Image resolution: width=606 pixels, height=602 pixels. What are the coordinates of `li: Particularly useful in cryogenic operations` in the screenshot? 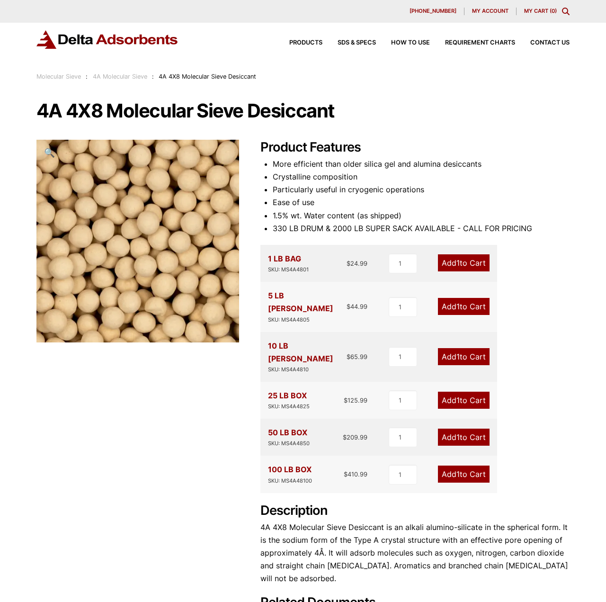 It's located at (421, 189).